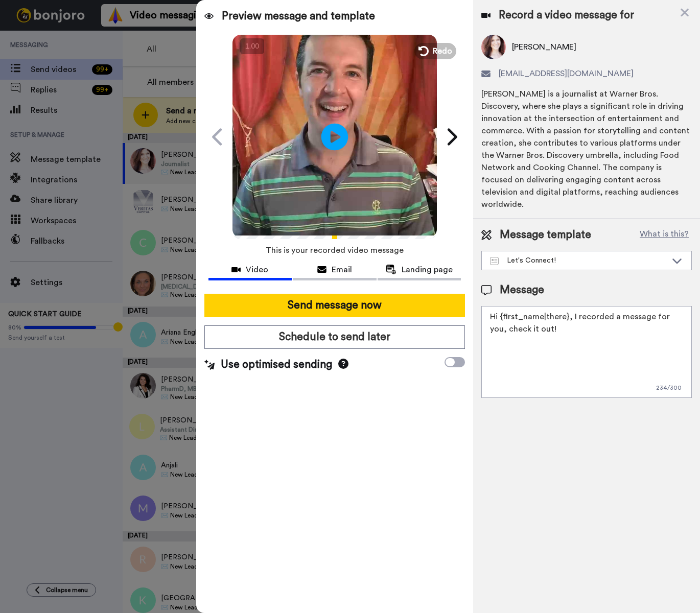 The height and width of the screenshot is (613, 700). Describe the element at coordinates (578, 260) in the screenshot. I see `div: Let's Connect!` at that location.